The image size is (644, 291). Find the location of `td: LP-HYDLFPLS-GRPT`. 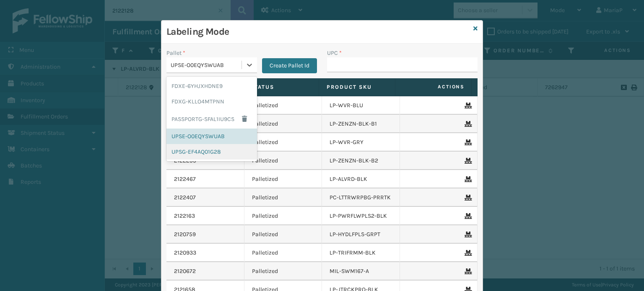

td: LP-HYDLFPLS-GRPT is located at coordinates (361, 234).